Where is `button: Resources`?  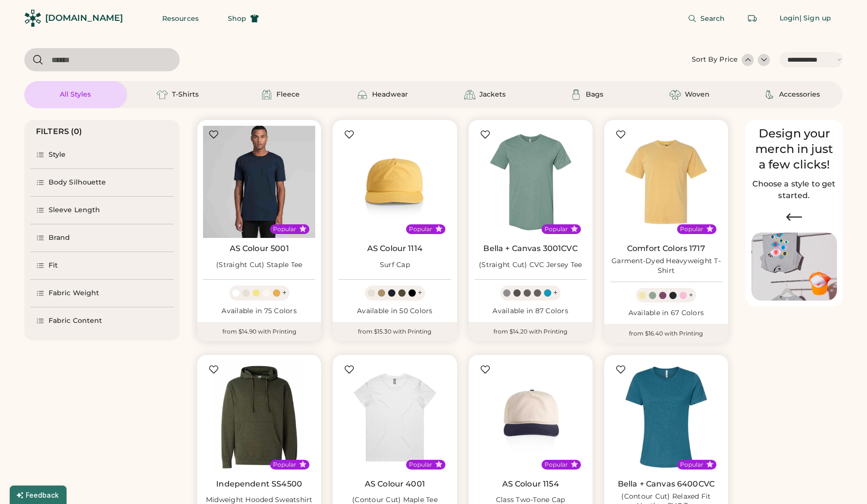 button: Resources is located at coordinates (180, 18).